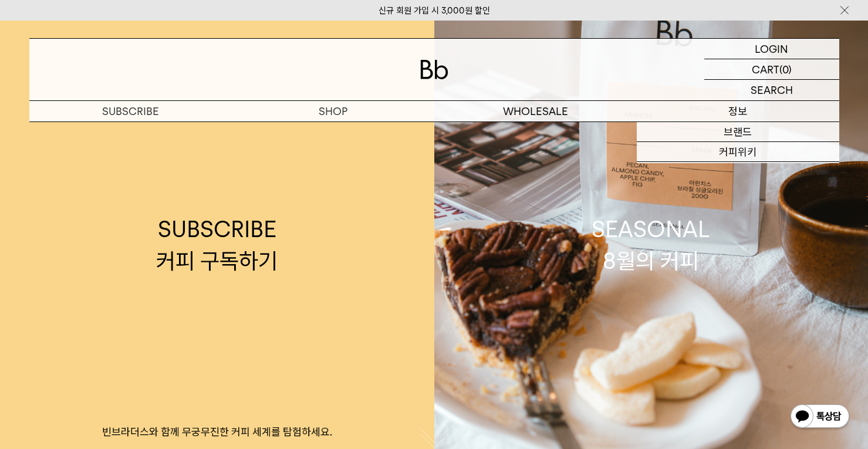 This screenshot has height=449, width=868. I want to click on p: SUBSCRIBE, so click(130, 111).